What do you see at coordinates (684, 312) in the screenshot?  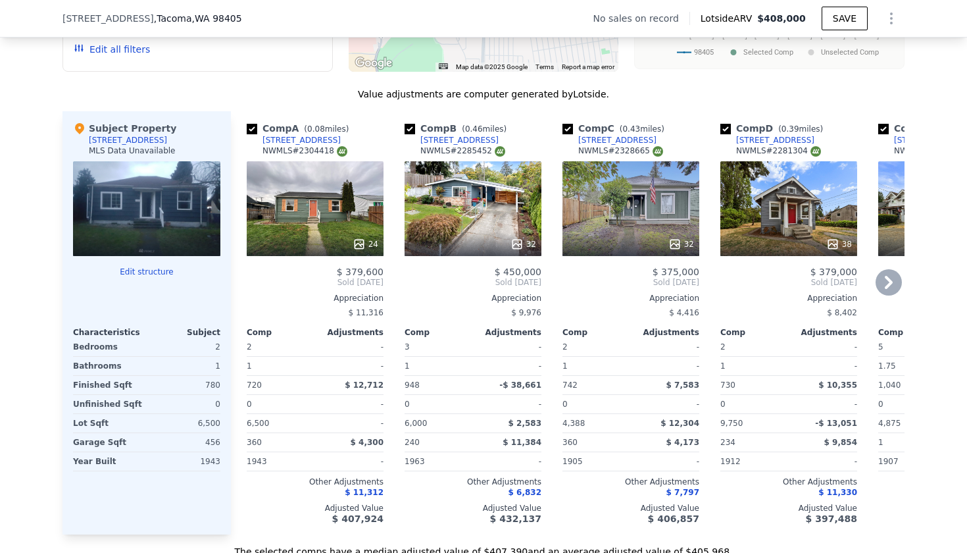 I see `span: $ 4,416` at bounding box center [684, 312].